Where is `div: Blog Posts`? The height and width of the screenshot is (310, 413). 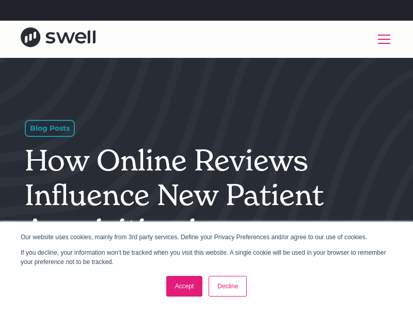
div: Blog Posts is located at coordinates (50, 128).